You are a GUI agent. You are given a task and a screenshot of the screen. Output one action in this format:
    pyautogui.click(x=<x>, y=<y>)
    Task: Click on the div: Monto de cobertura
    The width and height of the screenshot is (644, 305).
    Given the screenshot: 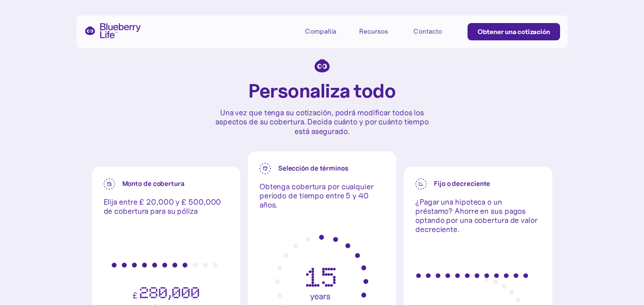 What is the action you would take?
    pyautogui.click(x=153, y=183)
    